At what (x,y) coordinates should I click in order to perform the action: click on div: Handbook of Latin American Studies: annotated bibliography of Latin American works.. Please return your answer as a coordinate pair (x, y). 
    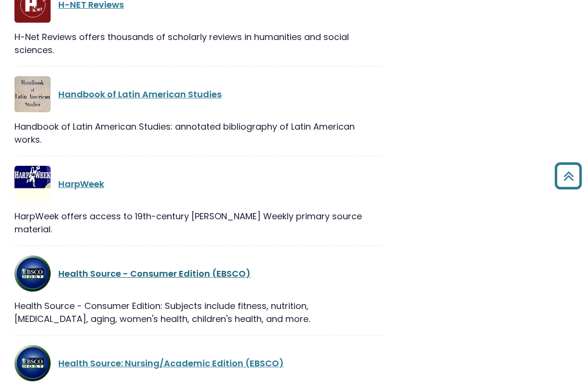
    Looking at the image, I should click on (199, 133).